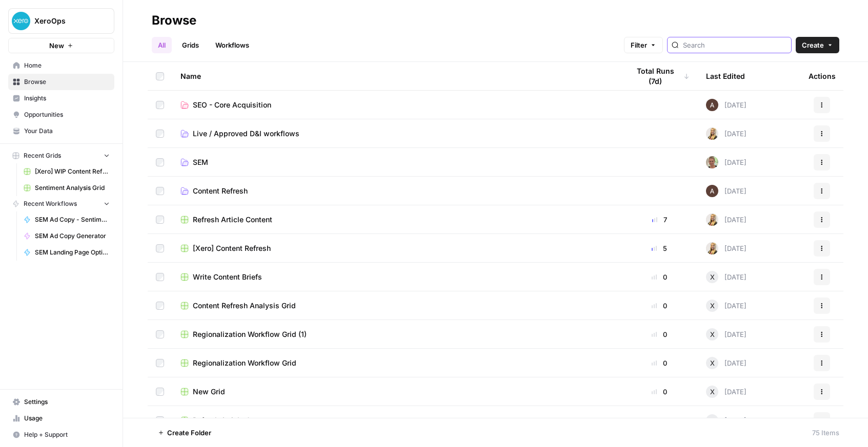 The image size is (868, 447). Describe the element at coordinates (184, 433) in the screenshot. I see `button: Create Folder` at that location.